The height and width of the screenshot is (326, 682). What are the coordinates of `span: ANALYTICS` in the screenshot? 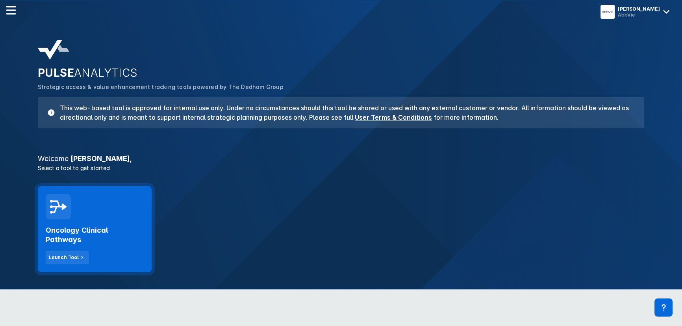 It's located at (106, 73).